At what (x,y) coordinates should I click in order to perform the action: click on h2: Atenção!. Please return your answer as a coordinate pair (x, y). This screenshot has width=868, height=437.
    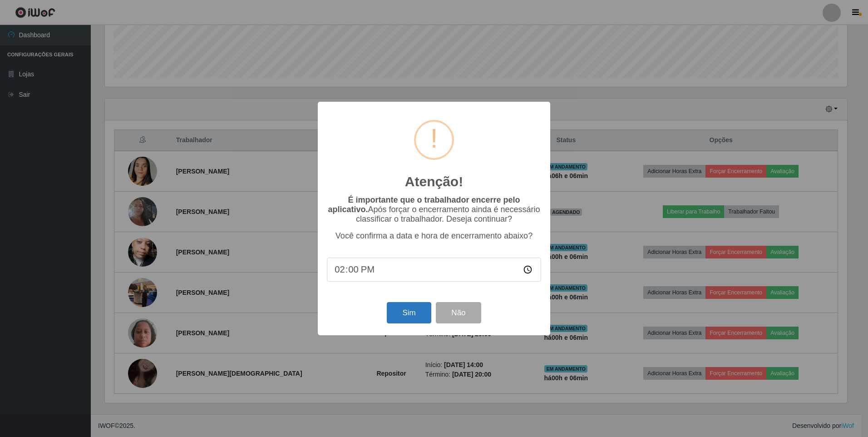
    Looking at the image, I should click on (434, 182).